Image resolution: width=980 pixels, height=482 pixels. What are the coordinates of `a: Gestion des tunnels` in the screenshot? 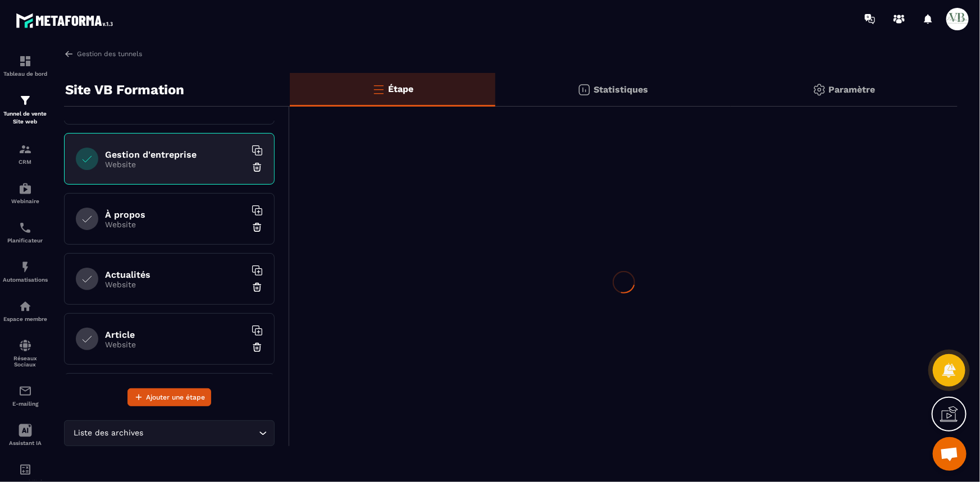 It's located at (103, 54).